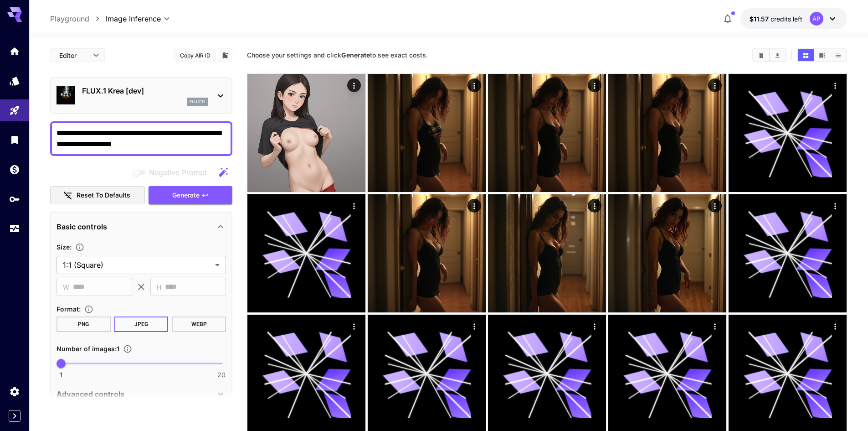 The width and height of the screenshot is (868, 431). Describe the element at coordinates (15, 140) in the screenshot. I see `div: Library` at that location.